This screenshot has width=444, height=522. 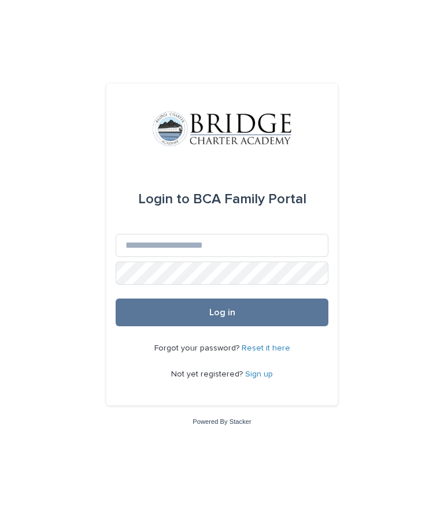 What do you see at coordinates (222, 313) in the screenshot?
I see `button: Log in` at bounding box center [222, 313].